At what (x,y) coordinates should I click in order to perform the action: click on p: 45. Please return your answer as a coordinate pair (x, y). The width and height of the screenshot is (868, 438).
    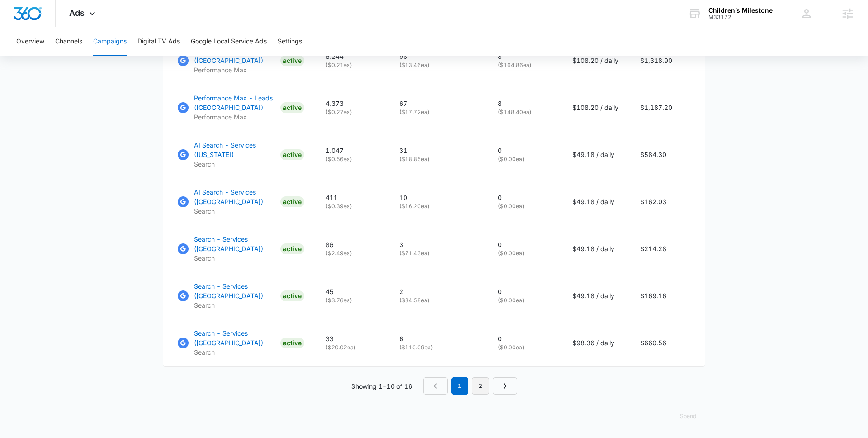
    Looking at the image, I should click on (351, 291).